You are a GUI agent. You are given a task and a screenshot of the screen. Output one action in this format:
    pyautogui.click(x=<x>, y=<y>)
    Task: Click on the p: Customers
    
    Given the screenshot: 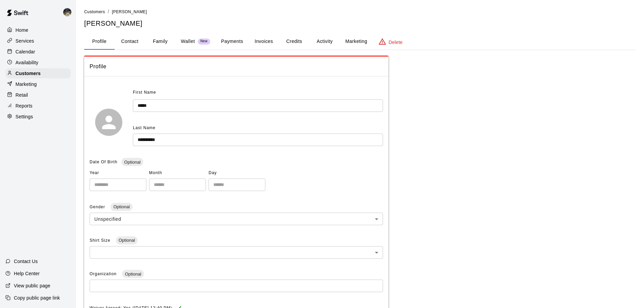 What is the action you would take?
    pyautogui.click(x=28, y=74)
    